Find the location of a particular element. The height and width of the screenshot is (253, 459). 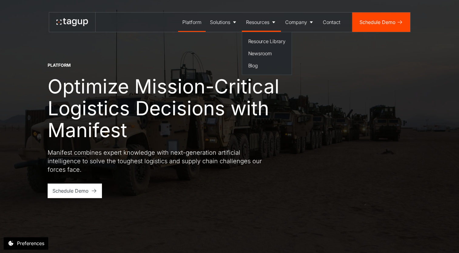

a: Platform is located at coordinates (192, 22).